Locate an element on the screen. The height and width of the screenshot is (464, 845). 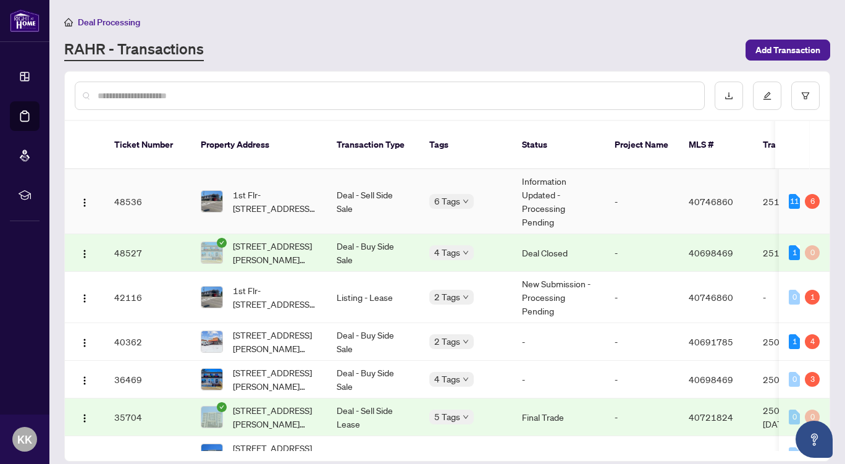
span: home is located at coordinates (69, 22).